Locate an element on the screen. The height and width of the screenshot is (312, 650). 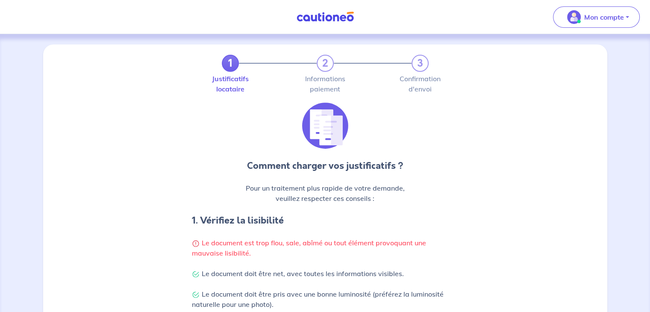
p: Le document doit être net, avec toutes les informations visibles. Le document doit être pris avec... is located at coordinates (325, 289).